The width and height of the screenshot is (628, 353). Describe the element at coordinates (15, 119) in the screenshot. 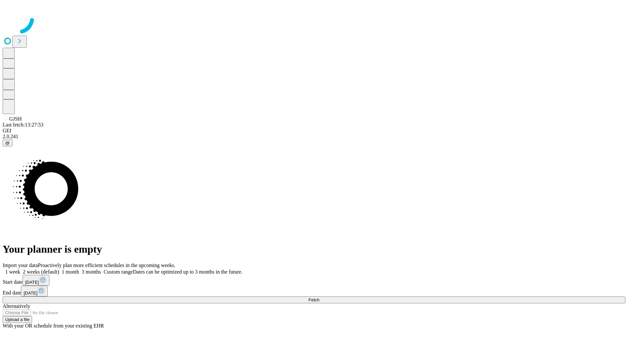

I see `span: GJSH` at that location.